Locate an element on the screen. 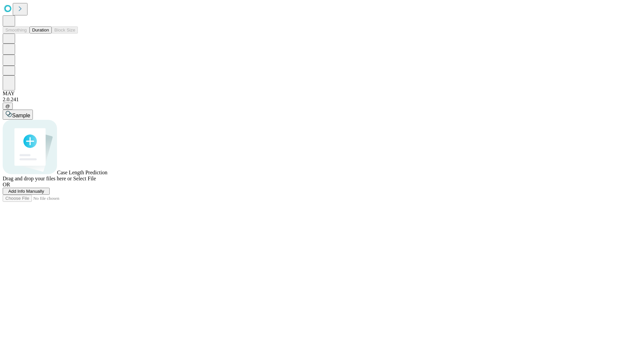 This screenshot has height=362, width=644. div: MAY is located at coordinates (322, 94).